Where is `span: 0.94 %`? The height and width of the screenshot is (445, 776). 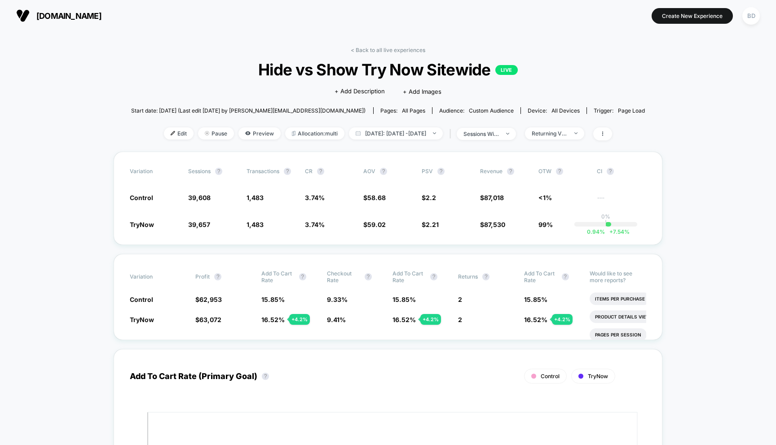
span: 0.94 % is located at coordinates (596, 232).